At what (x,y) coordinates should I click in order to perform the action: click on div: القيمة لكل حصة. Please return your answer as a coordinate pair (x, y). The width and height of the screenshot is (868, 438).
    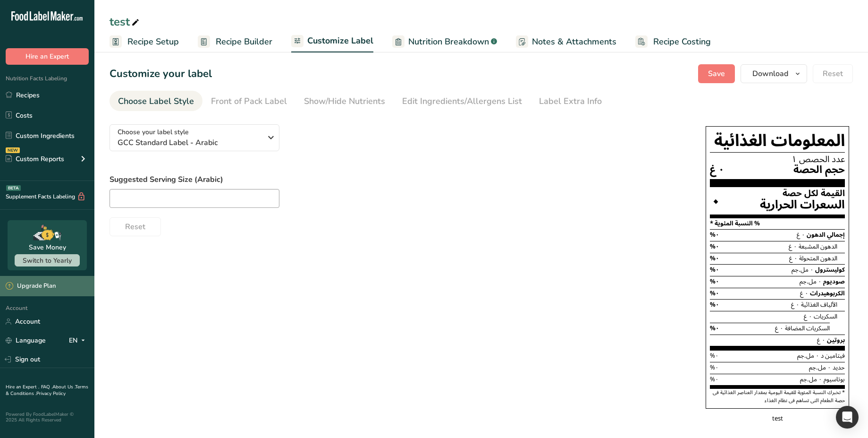
    Looking at the image, I should click on (802, 193).